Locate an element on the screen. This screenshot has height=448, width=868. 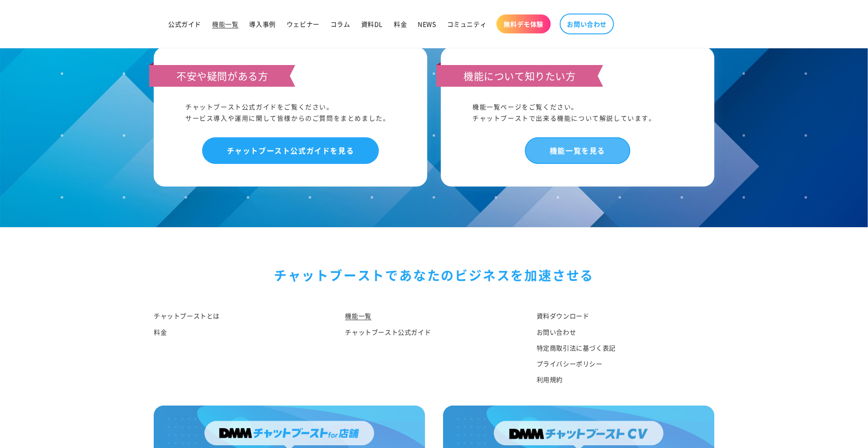
a: 利用規約 is located at coordinates (550, 379).